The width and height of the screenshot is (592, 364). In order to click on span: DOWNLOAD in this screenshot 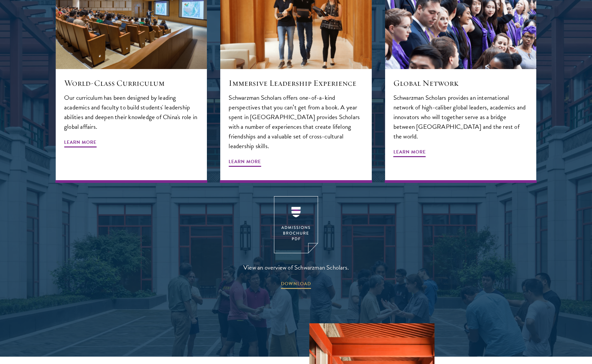, I will do `click(296, 285)`.